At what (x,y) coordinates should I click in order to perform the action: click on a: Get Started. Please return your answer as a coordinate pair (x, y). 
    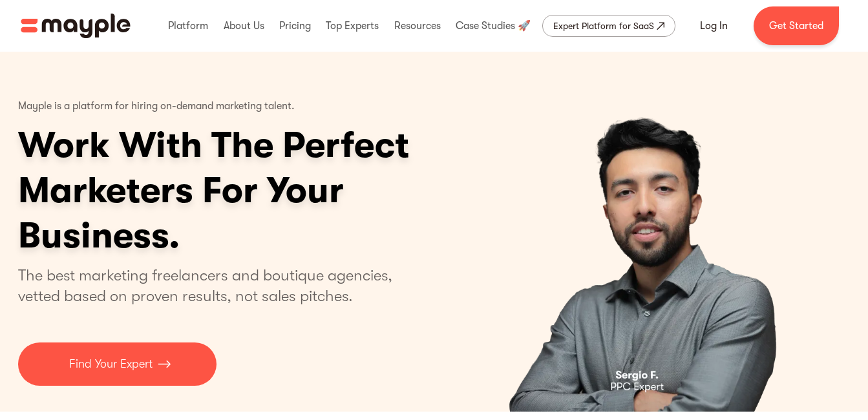
    Looking at the image, I should click on (796, 26).